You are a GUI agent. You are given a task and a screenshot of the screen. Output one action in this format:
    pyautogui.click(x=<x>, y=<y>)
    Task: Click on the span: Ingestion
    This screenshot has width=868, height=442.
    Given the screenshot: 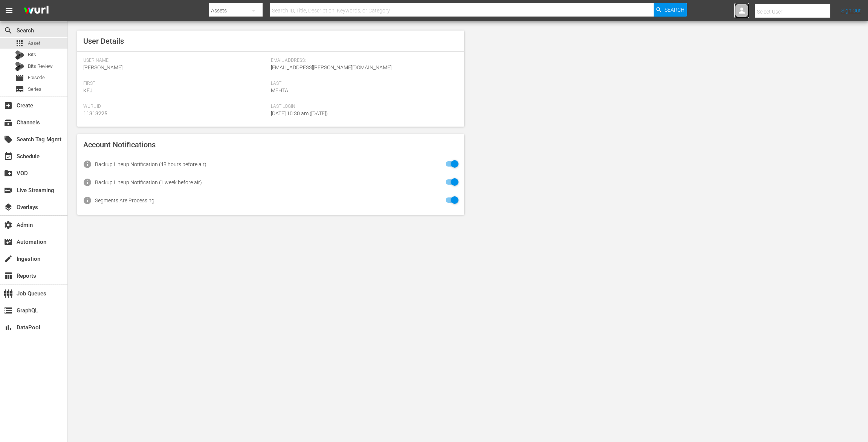 What is the action you would take?
    pyautogui.click(x=8, y=259)
    